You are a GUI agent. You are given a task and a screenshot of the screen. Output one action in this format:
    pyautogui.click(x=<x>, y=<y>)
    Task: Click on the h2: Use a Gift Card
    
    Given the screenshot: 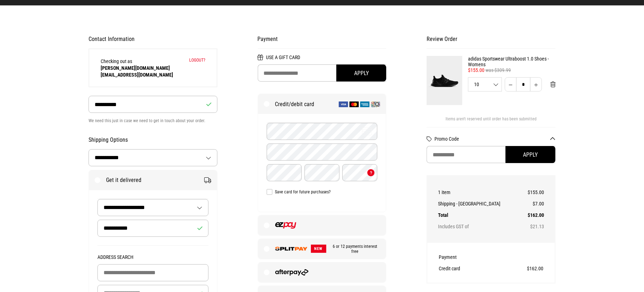 What is the action you would take?
    pyautogui.click(x=322, y=60)
    